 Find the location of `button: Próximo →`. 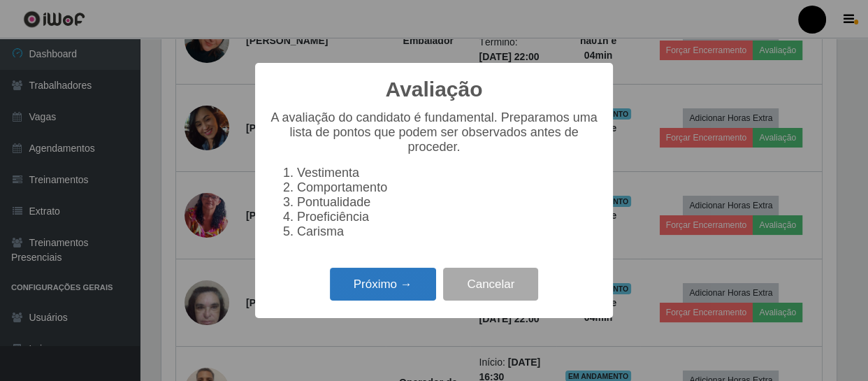

button: Próximo → is located at coordinates (383, 284).